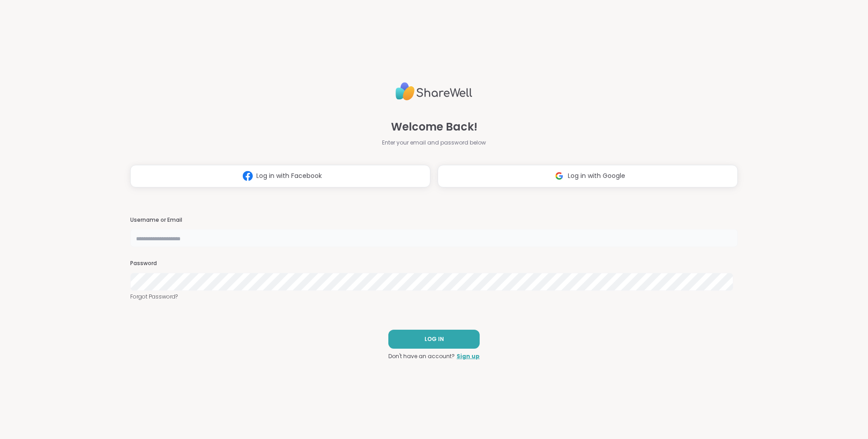  I want to click on span: Log in with Google, so click(596, 176).